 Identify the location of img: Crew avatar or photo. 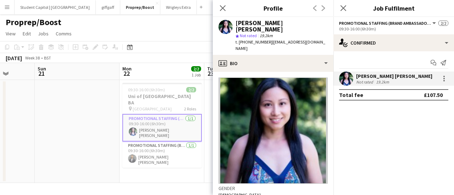
(273, 131).